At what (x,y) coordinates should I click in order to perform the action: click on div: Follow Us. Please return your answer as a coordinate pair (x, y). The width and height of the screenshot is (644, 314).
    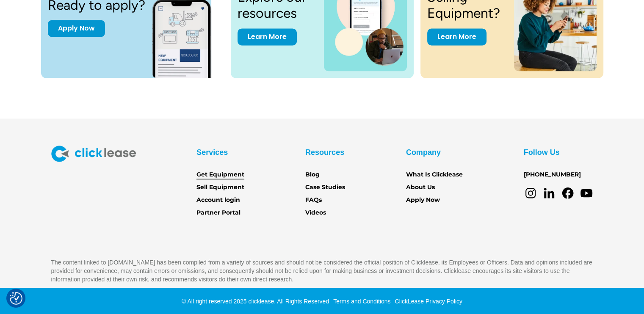
    Looking at the image, I should click on (541, 152).